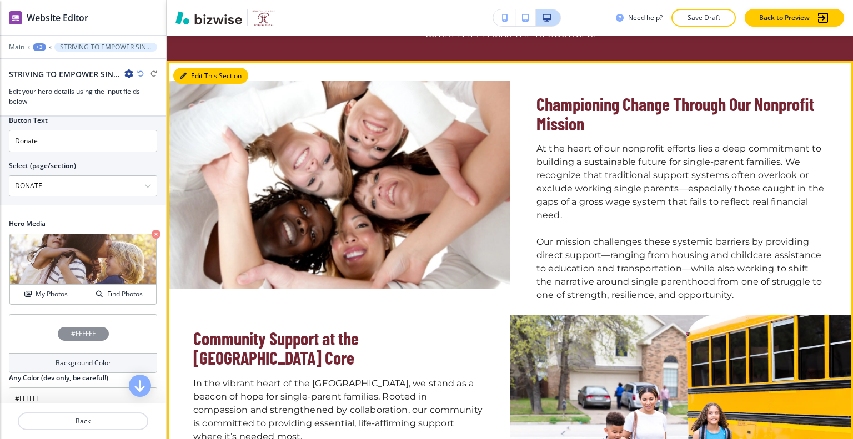 This screenshot has width=853, height=439. I want to click on button: Save Draft, so click(703, 18).